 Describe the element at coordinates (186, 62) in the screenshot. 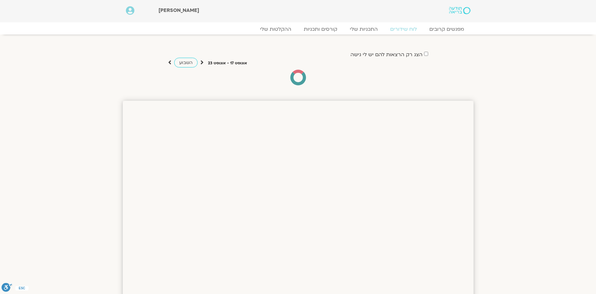

I see `span: השבוע` at that location.